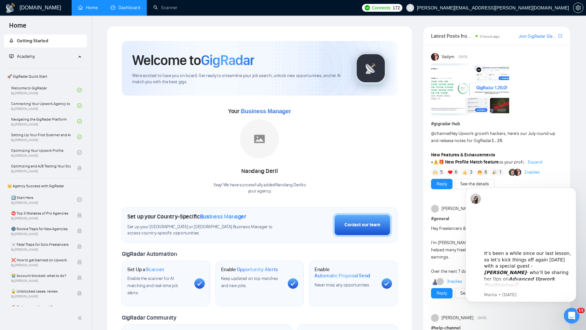 The image size is (586, 330). I want to click on span: 3 hours ago, so click(490, 36).